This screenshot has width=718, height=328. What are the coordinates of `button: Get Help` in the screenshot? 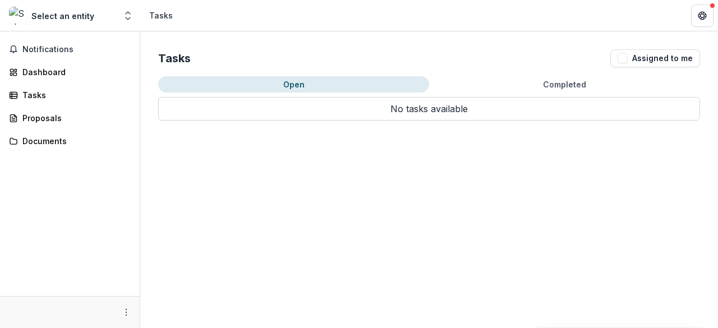 It's located at (703, 16).